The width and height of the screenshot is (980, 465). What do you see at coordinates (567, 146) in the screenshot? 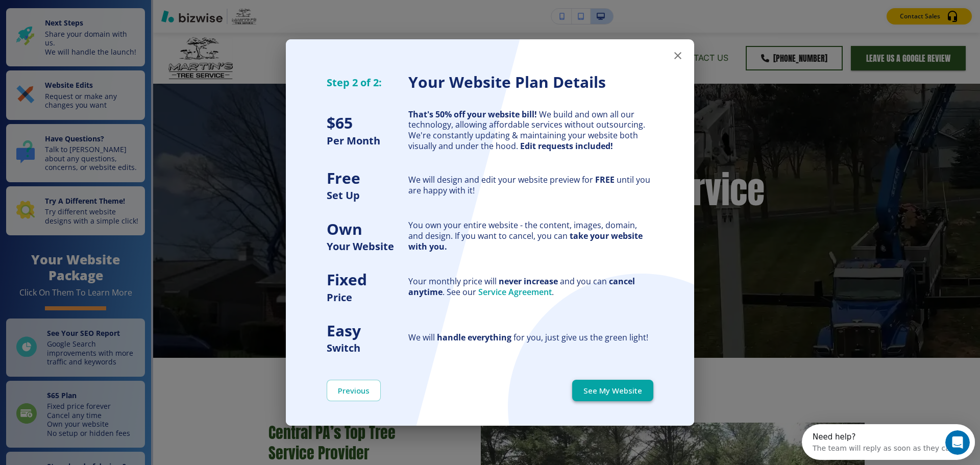
I see `strong: Edit requests included!` at bounding box center [567, 146].